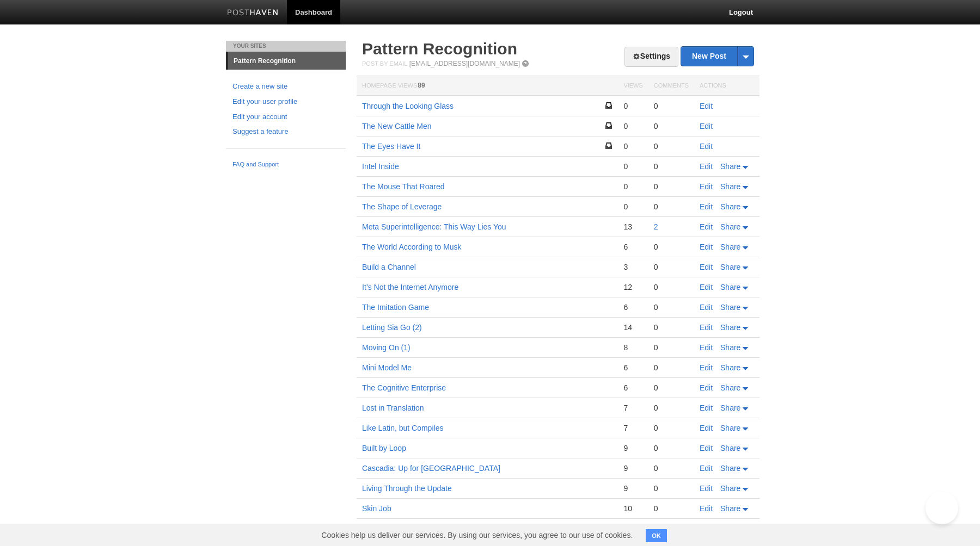 Image resolution: width=980 pixels, height=546 pixels. Describe the element at coordinates (407, 488) in the screenshot. I see `a: Living Through the Update` at that location.